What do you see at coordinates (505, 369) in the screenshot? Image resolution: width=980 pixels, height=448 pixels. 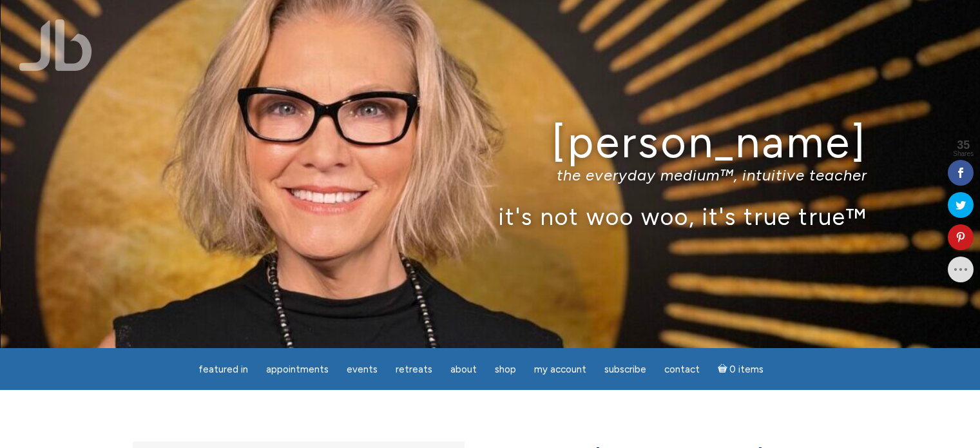 I see `a: Shop` at bounding box center [505, 369].